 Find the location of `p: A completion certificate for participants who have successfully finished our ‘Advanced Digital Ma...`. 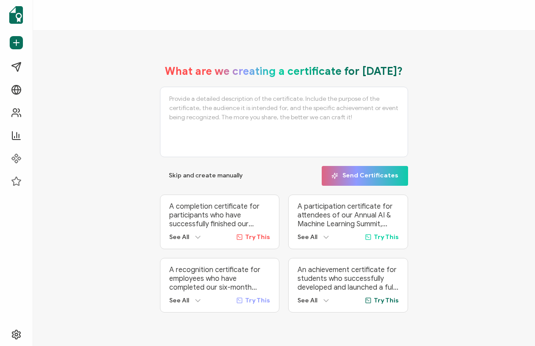

p: A completion certificate for participants who have successfully finished our ‘Advanced Digital Ma... is located at coordinates (220, 215).